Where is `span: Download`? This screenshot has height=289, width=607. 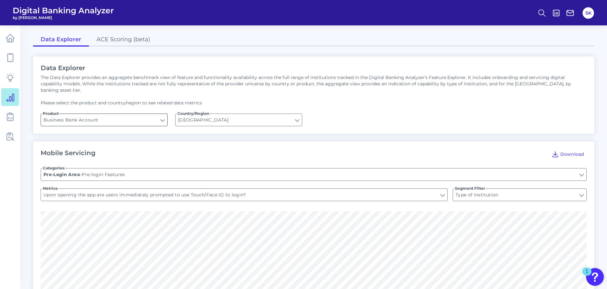 span: Download is located at coordinates (572, 154).